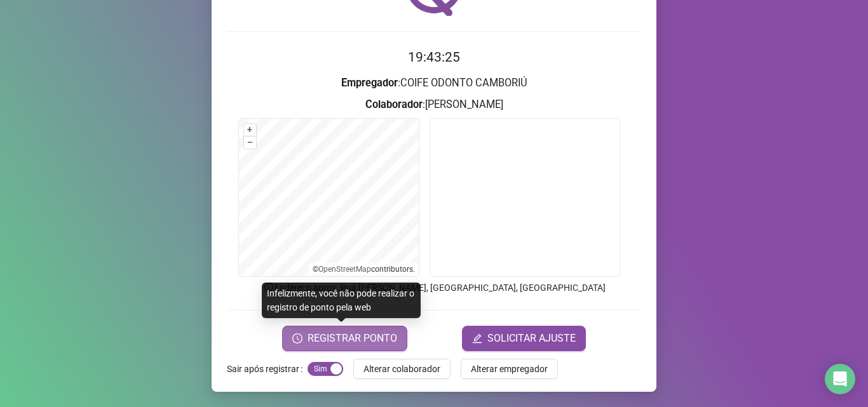  Describe the element at coordinates (434, 57) in the screenshot. I see `time: 19:43:25` at that location.